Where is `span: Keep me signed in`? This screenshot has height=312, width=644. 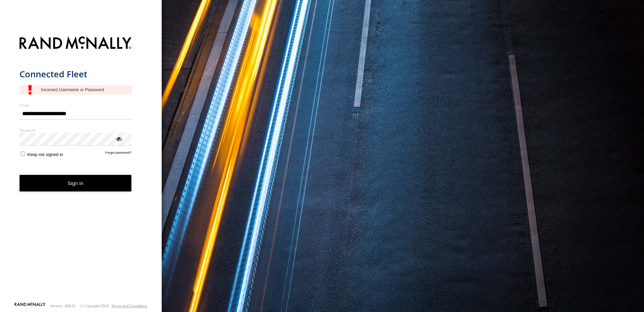
span: Keep me signed in is located at coordinates (45, 154).